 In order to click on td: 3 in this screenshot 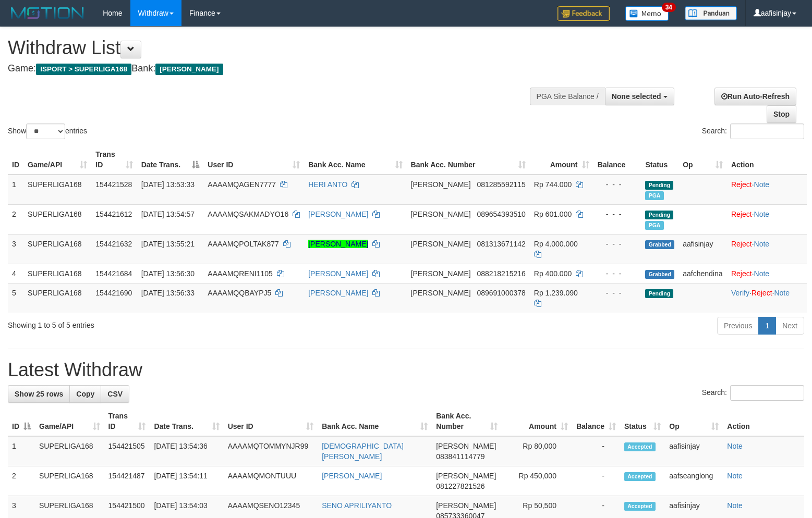, I will do `click(16, 248)`.